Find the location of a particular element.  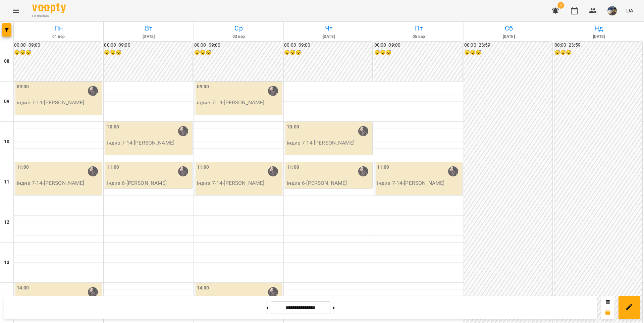

h6: Пн is located at coordinates (58, 28).